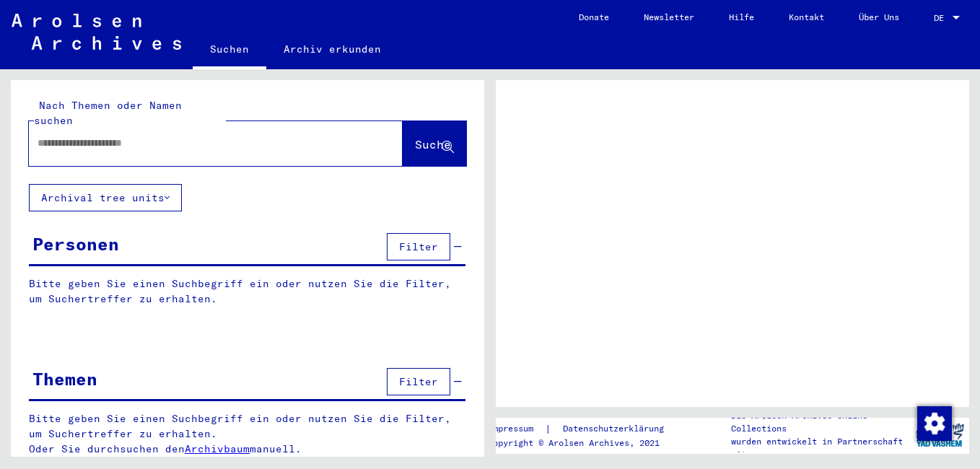 The width and height of the screenshot is (980, 469). I want to click on a: Impressum, so click(516, 429).